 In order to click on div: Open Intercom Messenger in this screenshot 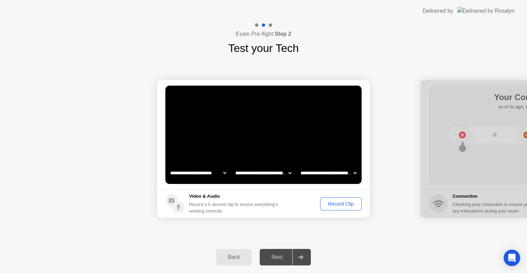, I will do `click(512, 258)`.